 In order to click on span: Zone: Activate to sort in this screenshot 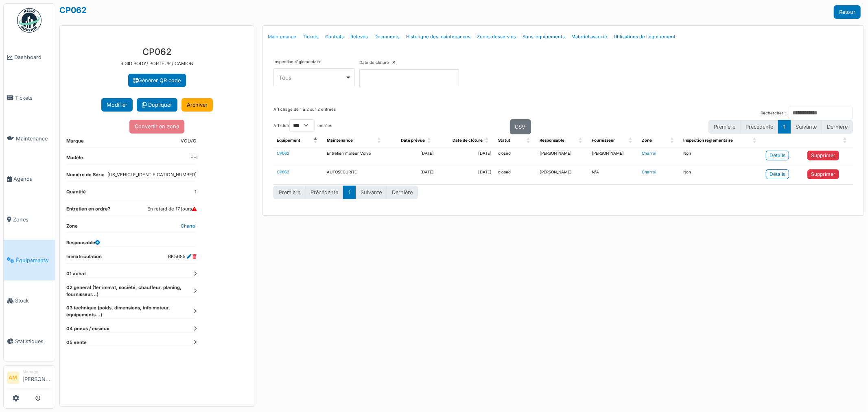, I will do `click(672, 140)`.